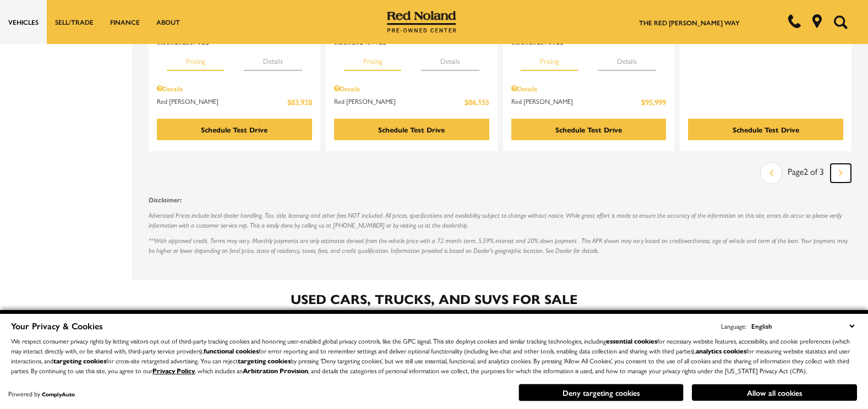  I want to click on button: Allow all cookies, so click(774, 393).